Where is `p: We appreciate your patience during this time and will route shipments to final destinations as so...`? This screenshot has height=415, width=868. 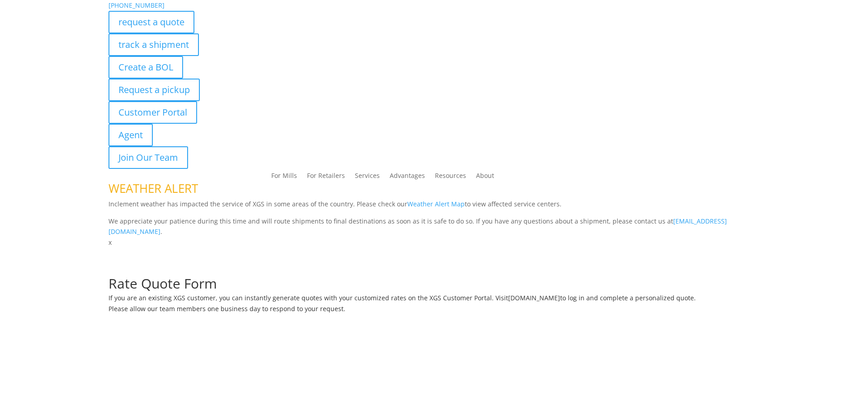
p: We appreciate your patience during this time and will route shipments to final destinations as so... is located at coordinates (434, 227).